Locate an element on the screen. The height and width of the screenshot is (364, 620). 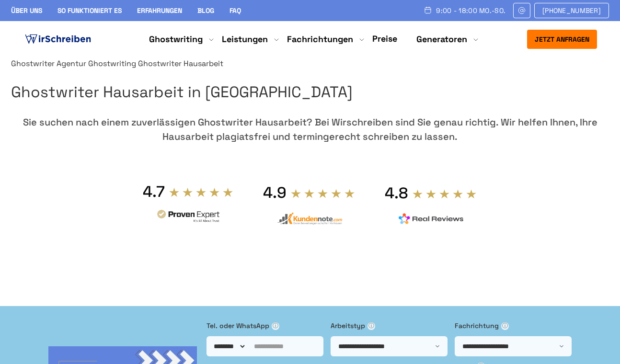
img: kundennote is located at coordinates (310, 219).